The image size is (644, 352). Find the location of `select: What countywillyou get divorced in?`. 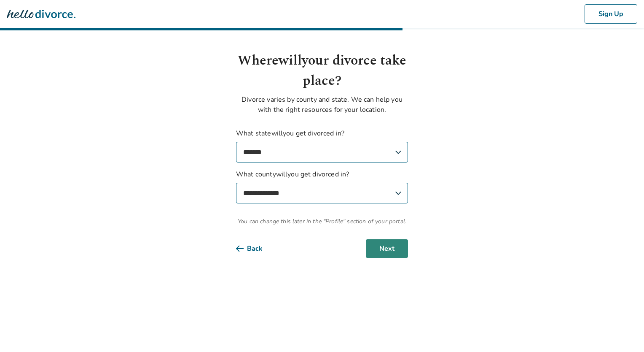

select: What countywillyou get divorced in? is located at coordinates (322, 193).